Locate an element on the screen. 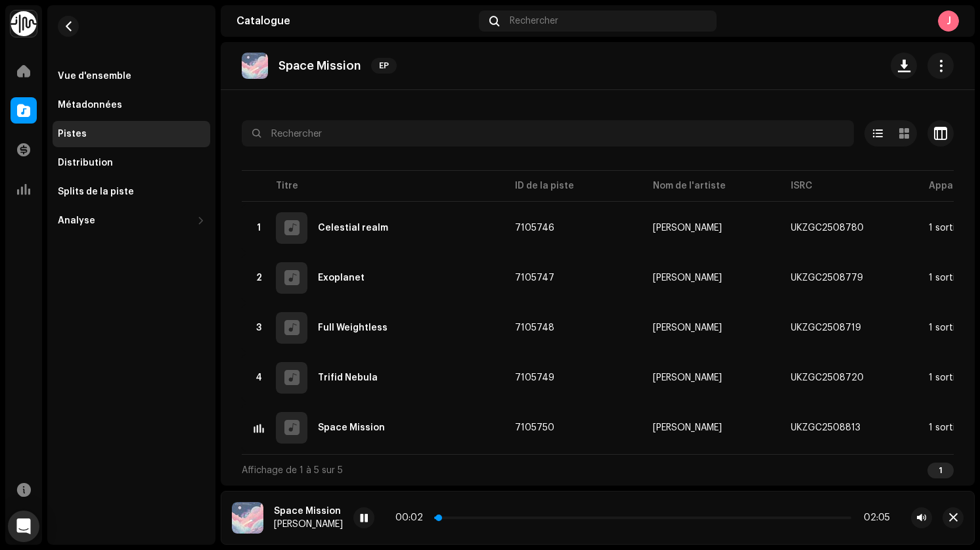 The height and width of the screenshot is (550, 980). div: Vue d'ensemble is located at coordinates (95, 76).